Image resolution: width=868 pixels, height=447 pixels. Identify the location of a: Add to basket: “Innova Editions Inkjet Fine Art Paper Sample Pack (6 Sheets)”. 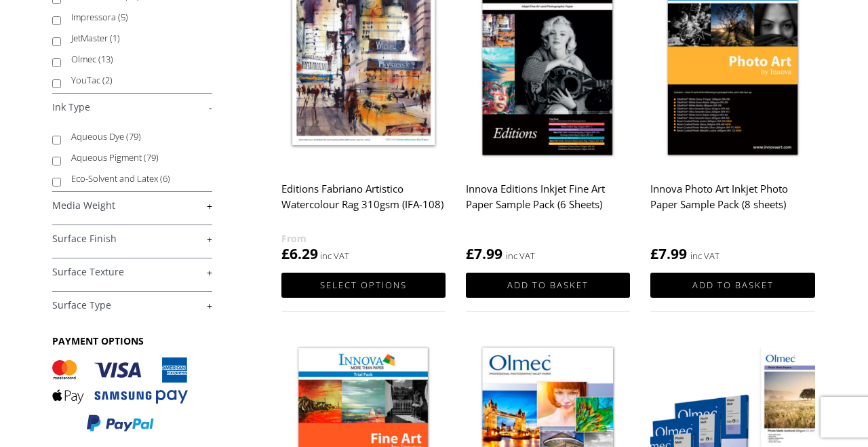
(548, 285).